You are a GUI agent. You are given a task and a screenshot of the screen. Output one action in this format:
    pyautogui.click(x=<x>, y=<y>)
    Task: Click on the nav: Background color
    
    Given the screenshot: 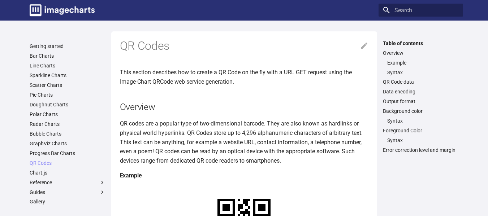 What is the action you would take?
    pyautogui.click(x=421, y=121)
    